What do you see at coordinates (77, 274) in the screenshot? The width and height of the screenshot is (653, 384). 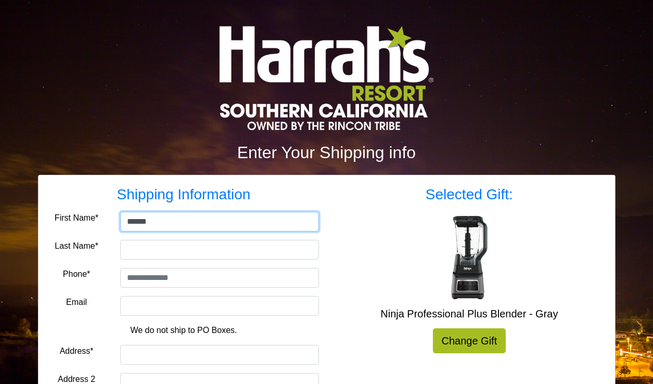 I see `label: Phone*` at bounding box center [77, 274].